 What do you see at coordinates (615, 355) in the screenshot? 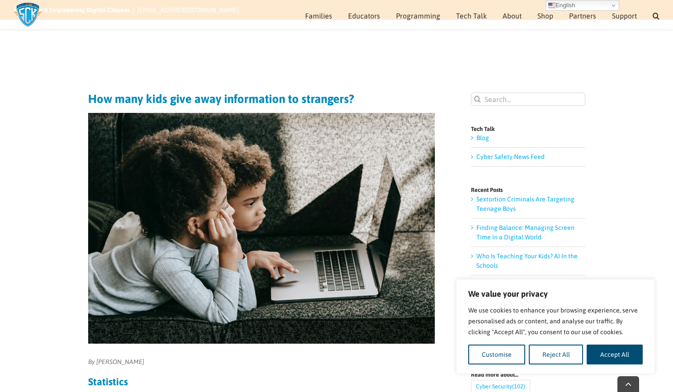
I see `button: Accept All` at bounding box center [615, 355].